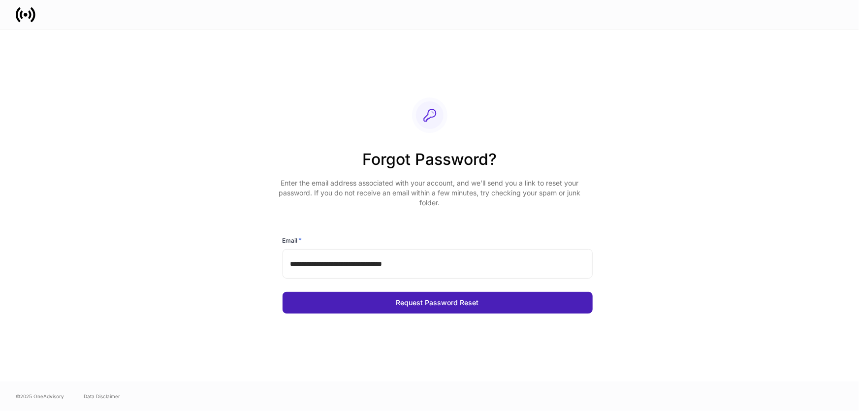  Describe the element at coordinates (292, 240) in the screenshot. I see `h6: Email` at that location.